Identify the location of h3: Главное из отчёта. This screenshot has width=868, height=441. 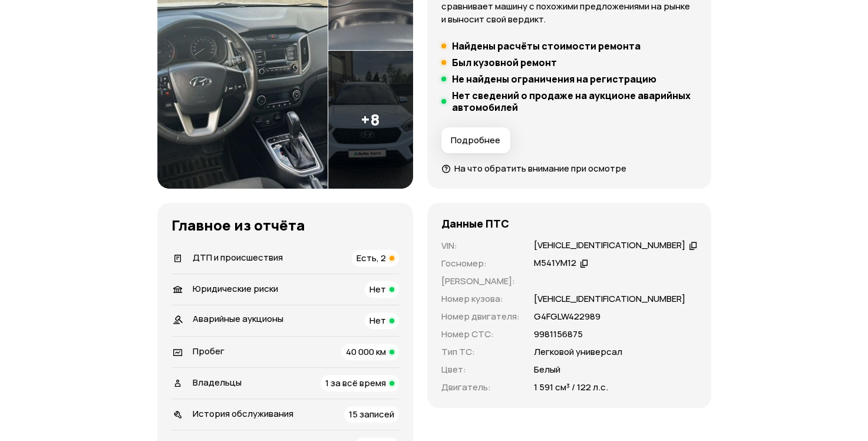
(285, 226).